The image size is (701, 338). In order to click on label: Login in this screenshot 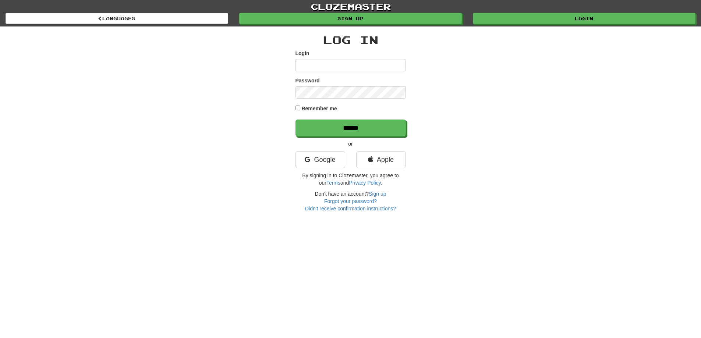, I will do `click(302, 53)`.